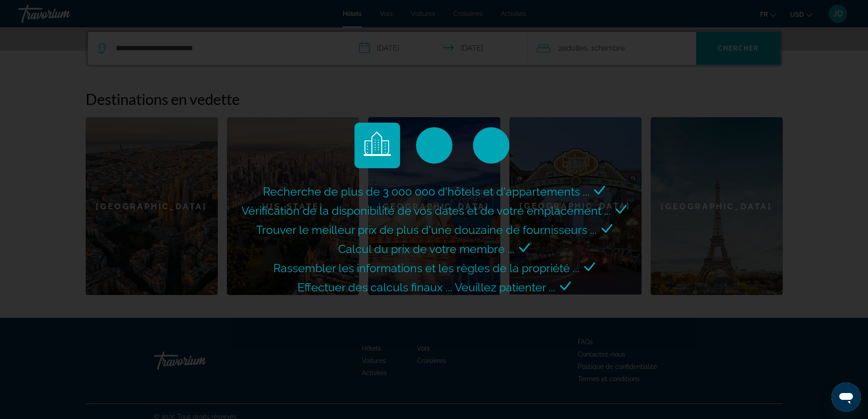 Image resolution: width=868 pixels, height=419 pixels. I want to click on span: Calcul du prix de votre membre ..., so click(426, 249).